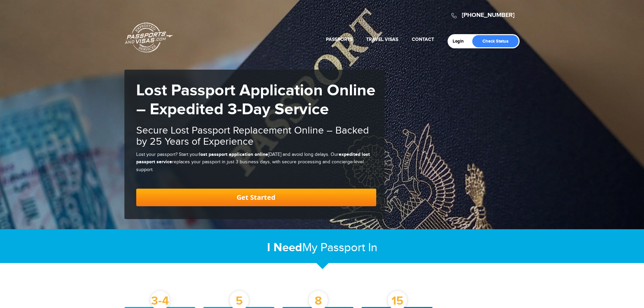 Image resolution: width=644 pixels, height=308 pixels. I want to click on h2: Secure Lost Passport Replacement Online – Backed by 25 Years of Experience, so click(256, 136).